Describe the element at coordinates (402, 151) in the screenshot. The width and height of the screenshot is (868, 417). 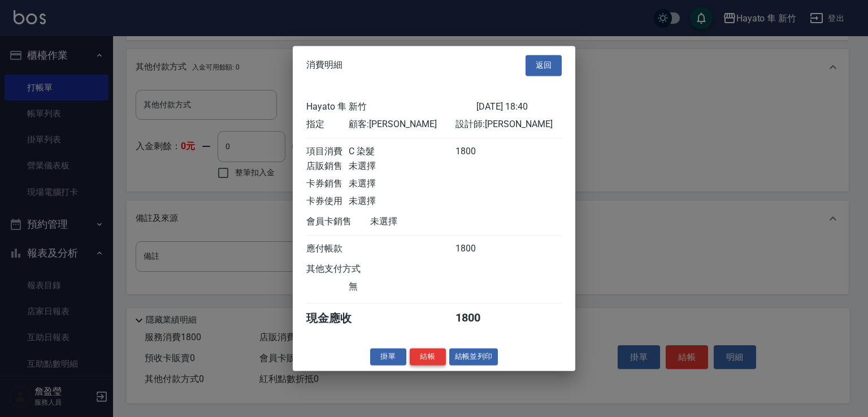
I see `div: C 染髮` at that location.